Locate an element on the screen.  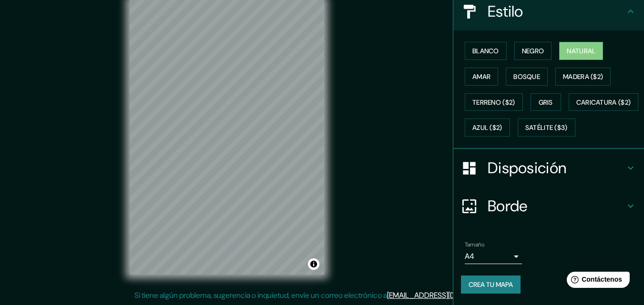
div: A4 is located at coordinates (494, 257).